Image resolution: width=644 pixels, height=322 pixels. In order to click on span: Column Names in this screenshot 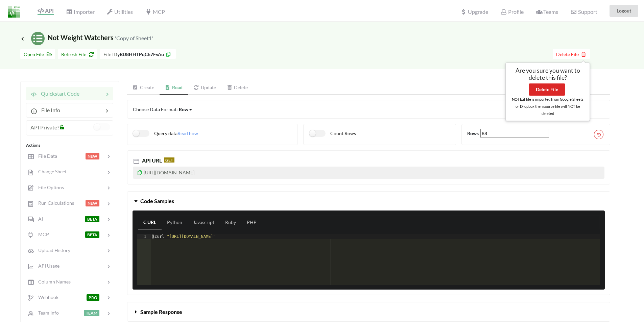, I will do `click(52, 281)`.